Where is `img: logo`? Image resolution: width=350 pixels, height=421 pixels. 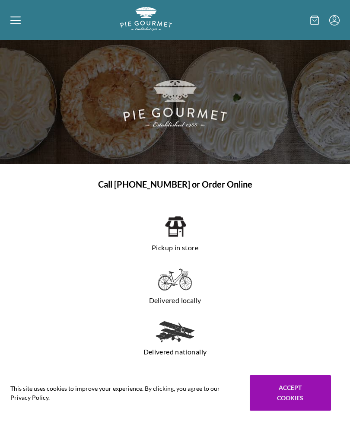
img: logo is located at coordinates (146, 19).